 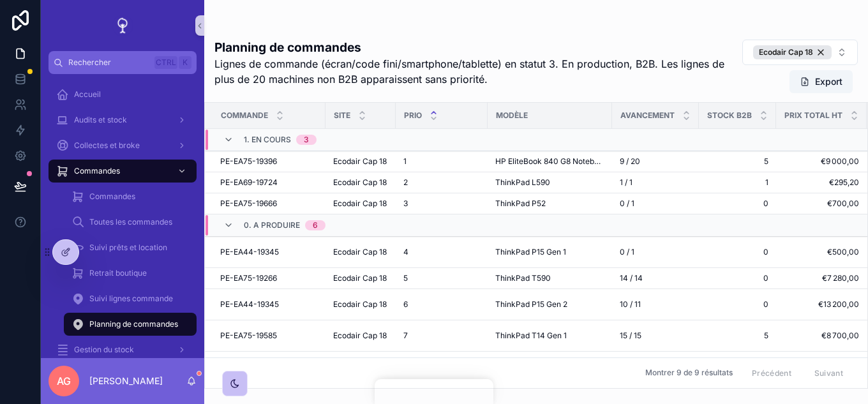 What do you see at coordinates (550, 336) in the screenshot?
I see `a: ThinkPad T14 Gen 1` at bounding box center [550, 336].